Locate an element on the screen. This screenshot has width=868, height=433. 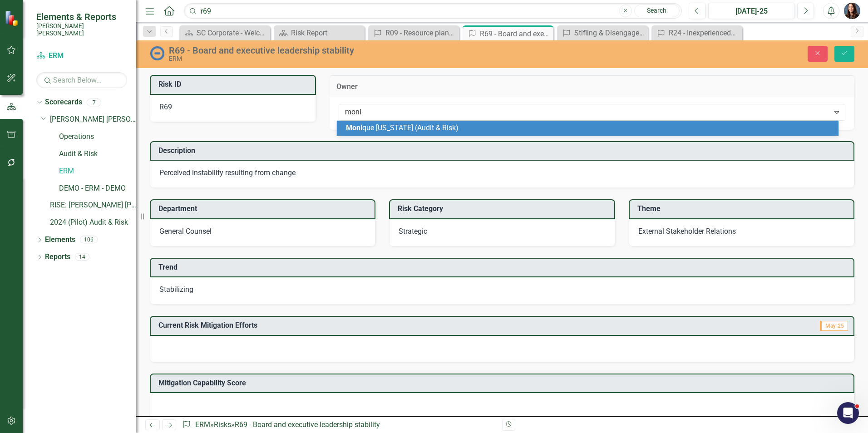
span: Stabilizing is located at coordinates (176, 289).